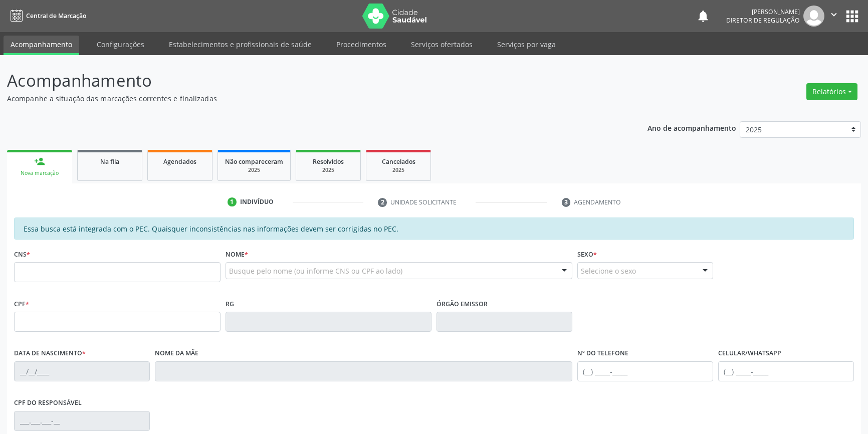  What do you see at coordinates (180, 161) in the screenshot?
I see `span: Agendados` at bounding box center [180, 161].